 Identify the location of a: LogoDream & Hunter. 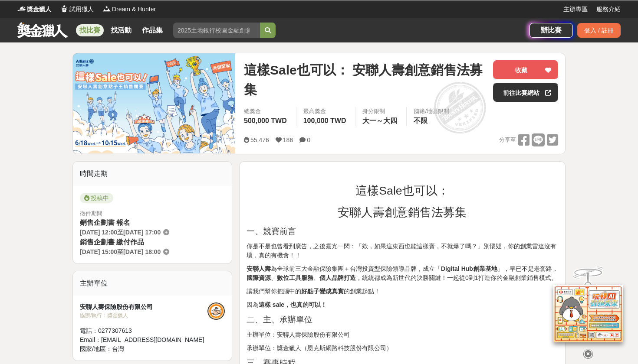
(129, 9).